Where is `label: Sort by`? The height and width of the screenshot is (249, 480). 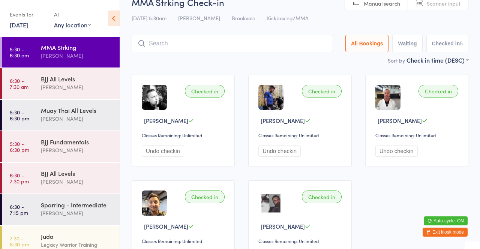
label: Sort by is located at coordinates (396, 60).